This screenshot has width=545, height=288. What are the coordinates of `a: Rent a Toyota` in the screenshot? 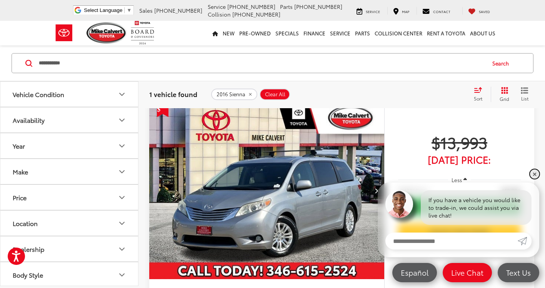 It's located at (446, 33).